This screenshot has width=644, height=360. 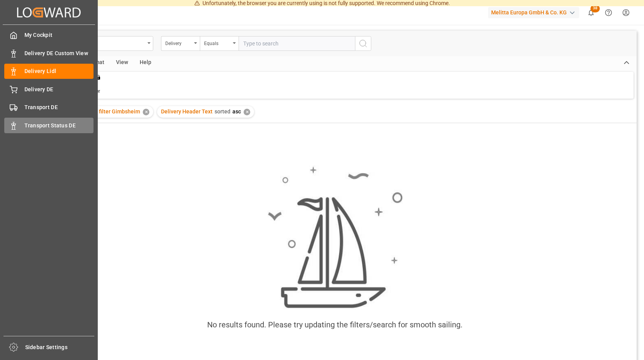 What do you see at coordinates (595, 9) in the screenshot?
I see `span: 38` at bounding box center [595, 9].